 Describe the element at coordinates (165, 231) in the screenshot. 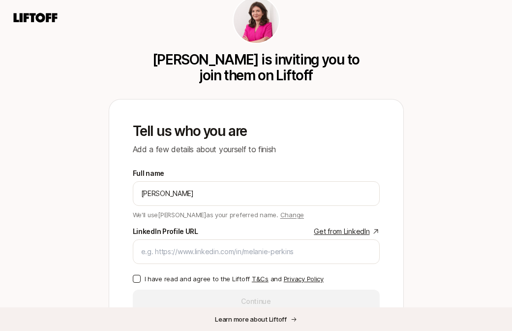

I see `div: LinkedIn Profile URL` at that location.